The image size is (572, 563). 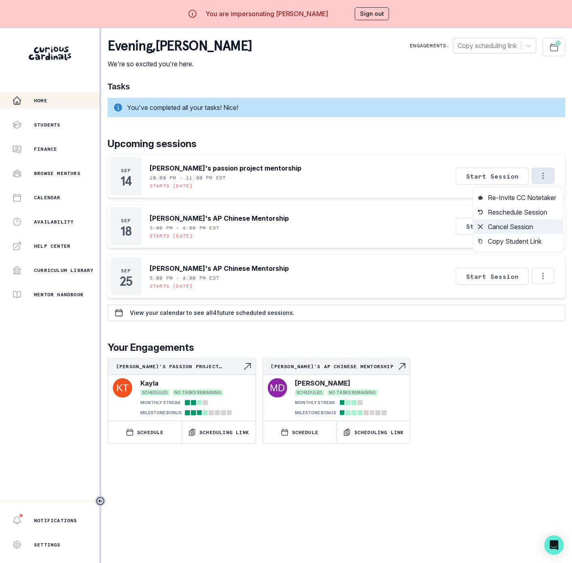 What do you see at coordinates (45, 149) in the screenshot?
I see `p: Finance` at bounding box center [45, 149].